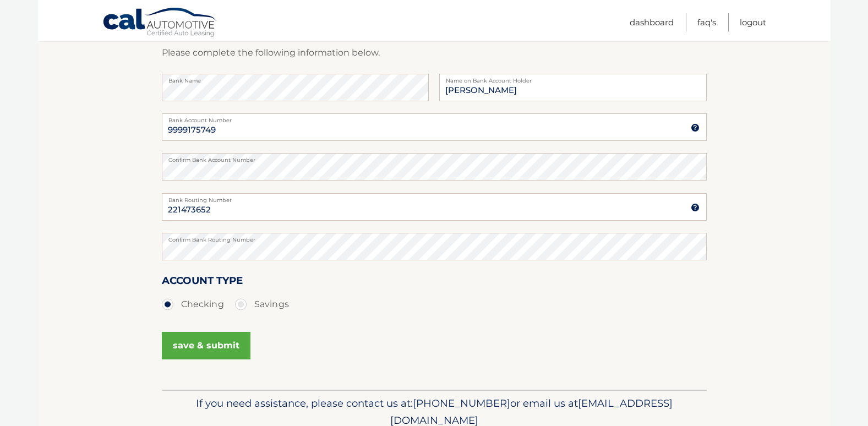 This screenshot has width=868, height=426. What do you see at coordinates (434, 207) in the screenshot?
I see `input: Bank Routing Number` at bounding box center [434, 207].